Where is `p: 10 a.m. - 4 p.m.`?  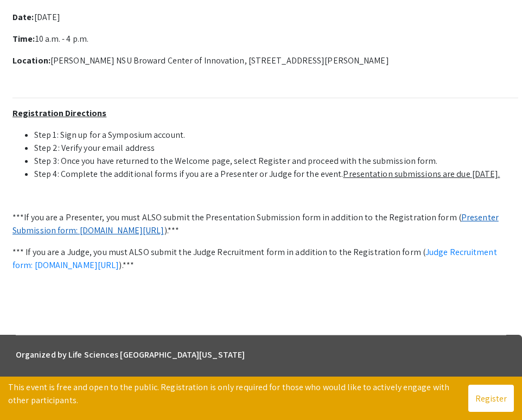 p: 10 a.m. - 4 p.m. is located at coordinates (265, 39).